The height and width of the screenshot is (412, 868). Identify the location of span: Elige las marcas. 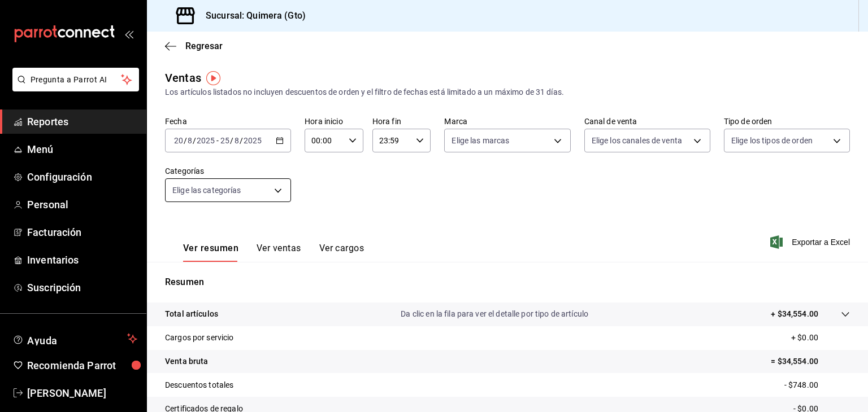
(480, 140).